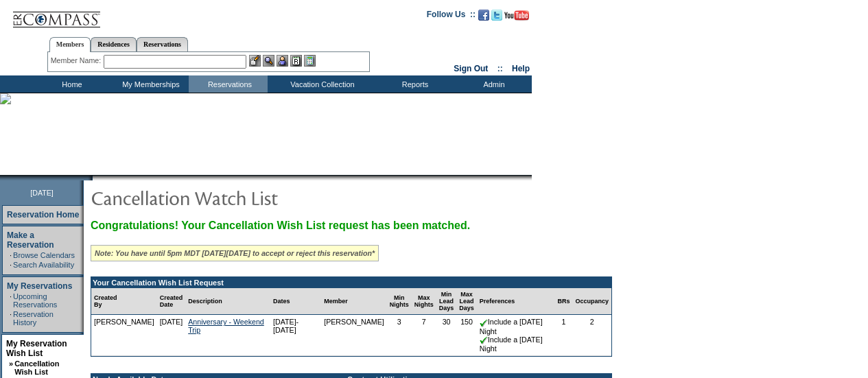 The height and width of the screenshot is (378, 868). What do you see at coordinates (413, 83) in the screenshot?
I see `td: Reports` at bounding box center [413, 83].